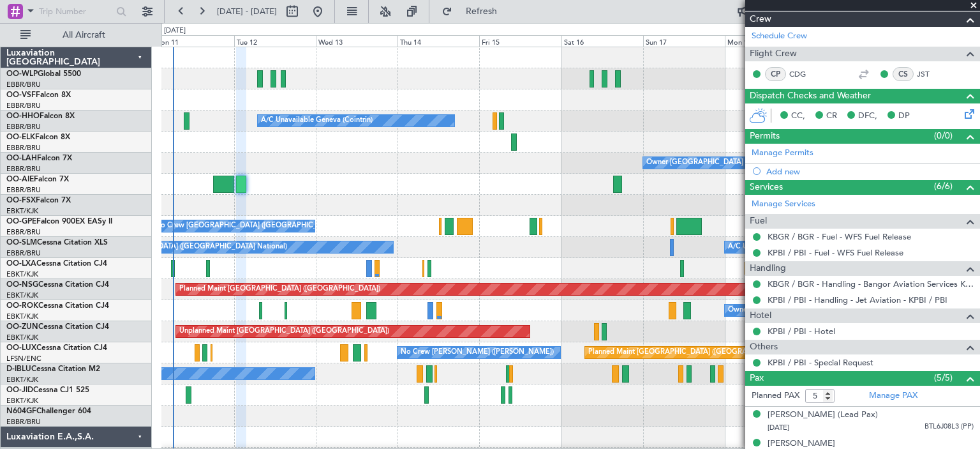  Describe the element at coordinates (767, 268) in the screenshot. I see `span: Handling` at that location.